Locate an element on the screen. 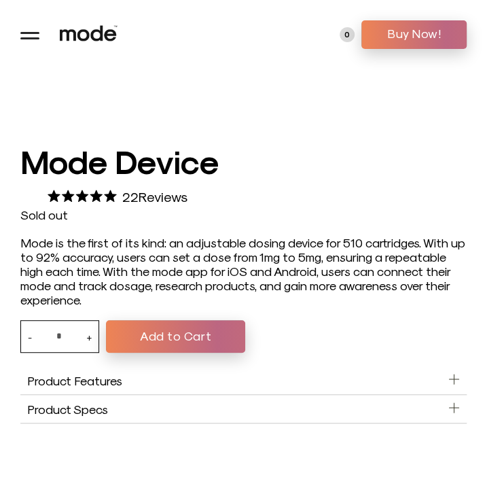 This screenshot has width=487, height=486. span: 22 is located at coordinates (130, 196).